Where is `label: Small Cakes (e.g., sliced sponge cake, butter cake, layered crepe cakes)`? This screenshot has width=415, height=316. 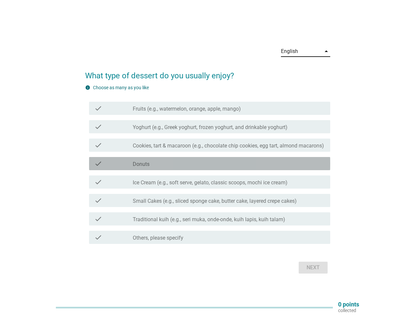 label: Small Cakes (e.g., sliced sponge cake, butter cake, layered crepe cakes) is located at coordinates (215, 201).